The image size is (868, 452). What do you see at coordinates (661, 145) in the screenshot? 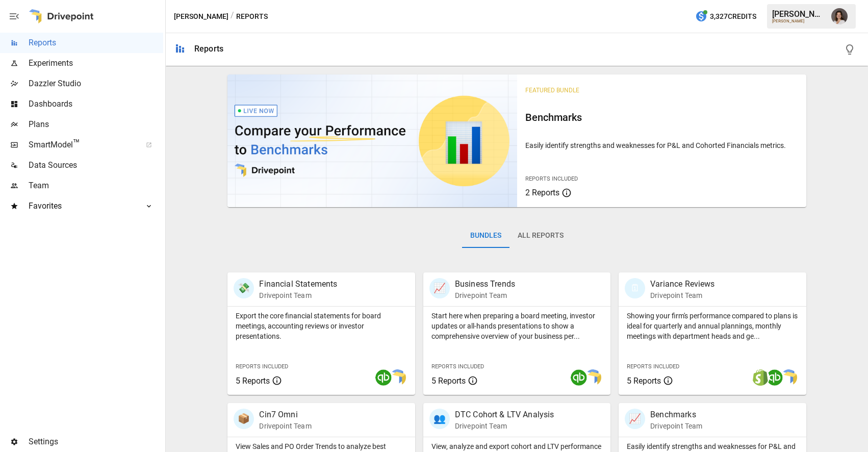
I see `p: Easily identify strengths and weaknesses for P&L and Cohorted Financials metrics.` at bounding box center [661, 145].